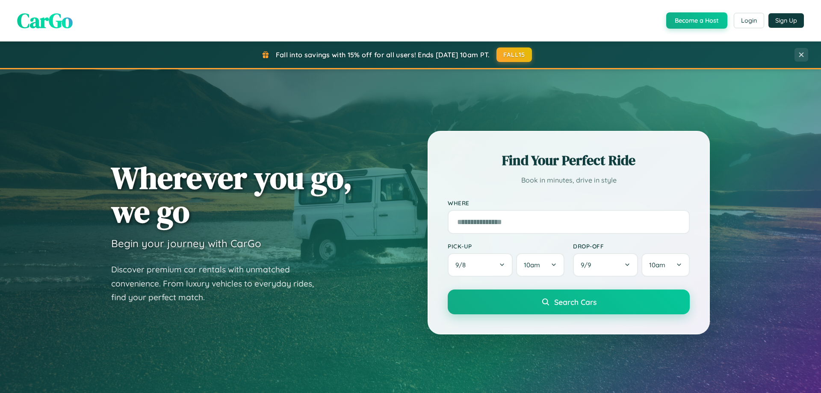 The height and width of the screenshot is (393, 821). I want to click on button: Login, so click(749, 21).